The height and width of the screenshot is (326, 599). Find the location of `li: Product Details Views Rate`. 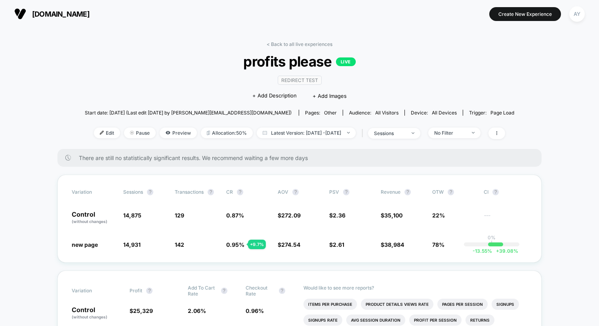

li: Product Details Views Rate is located at coordinates (397, 304).